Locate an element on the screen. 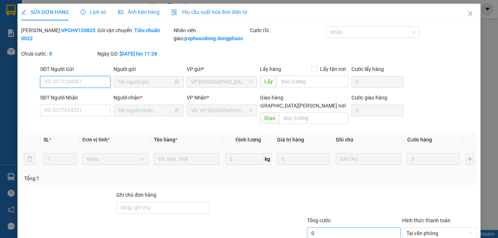 The height and width of the screenshot is (238, 498). span: kg is located at coordinates (268, 159).